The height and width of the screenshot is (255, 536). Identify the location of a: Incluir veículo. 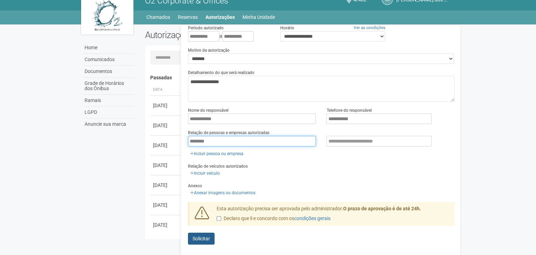
(205, 173).